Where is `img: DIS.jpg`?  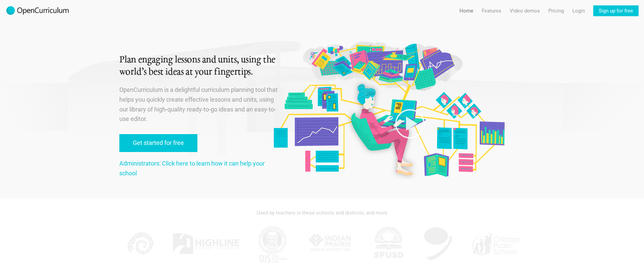 img: DIS.jpg is located at coordinates (272, 244).